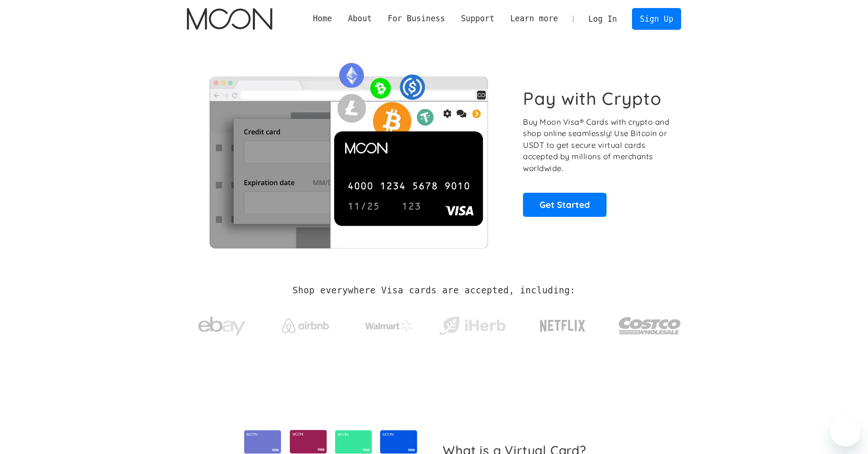 This screenshot has height=454, width=868. What do you see at coordinates (472, 326) in the screenshot?
I see `img: iHerb` at bounding box center [472, 326].